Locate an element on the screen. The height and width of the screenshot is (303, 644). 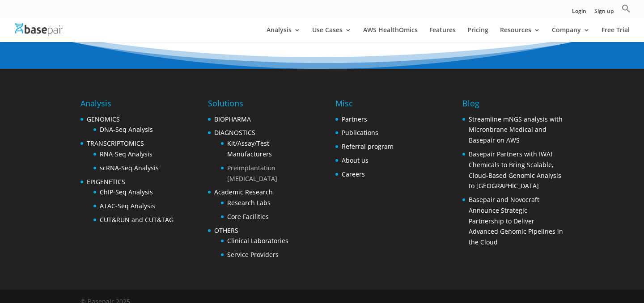
a: About us is located at coordinates (355, 160).